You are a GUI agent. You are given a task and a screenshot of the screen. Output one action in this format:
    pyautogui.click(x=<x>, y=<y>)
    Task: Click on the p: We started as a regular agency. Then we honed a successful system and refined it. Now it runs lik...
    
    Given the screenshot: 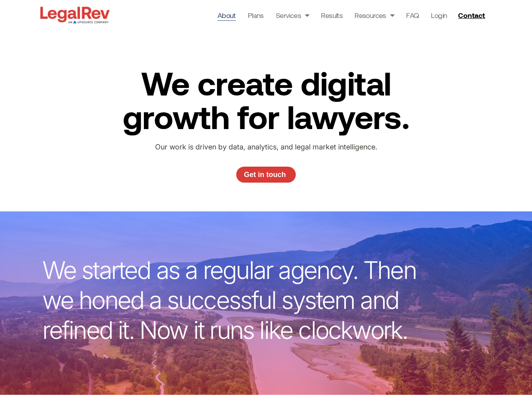 What is the action you would take?
    pyautogui.click(x=236, y=300)
    